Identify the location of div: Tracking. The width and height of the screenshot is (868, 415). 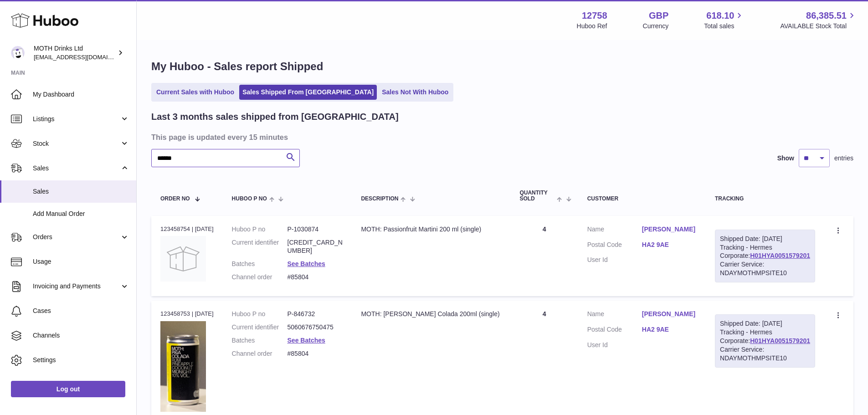
(765, 199).